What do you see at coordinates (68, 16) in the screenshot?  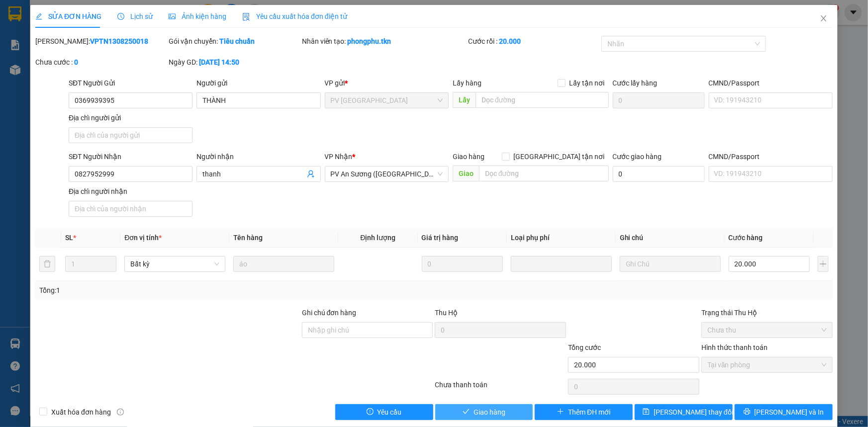 I see `span: SỬA ĐƠN HÀNG` at bounding box center [68, 16].